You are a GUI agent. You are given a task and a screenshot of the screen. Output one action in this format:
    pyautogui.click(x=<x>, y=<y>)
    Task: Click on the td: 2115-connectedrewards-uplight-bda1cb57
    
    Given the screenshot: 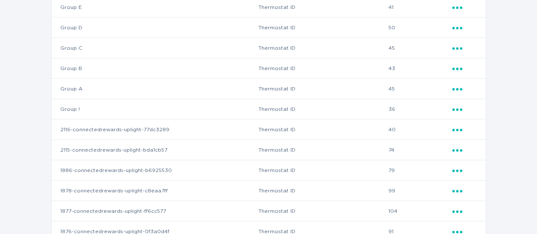 What is the action you would take?
    pyautogui.click(x=155, y=150)
    